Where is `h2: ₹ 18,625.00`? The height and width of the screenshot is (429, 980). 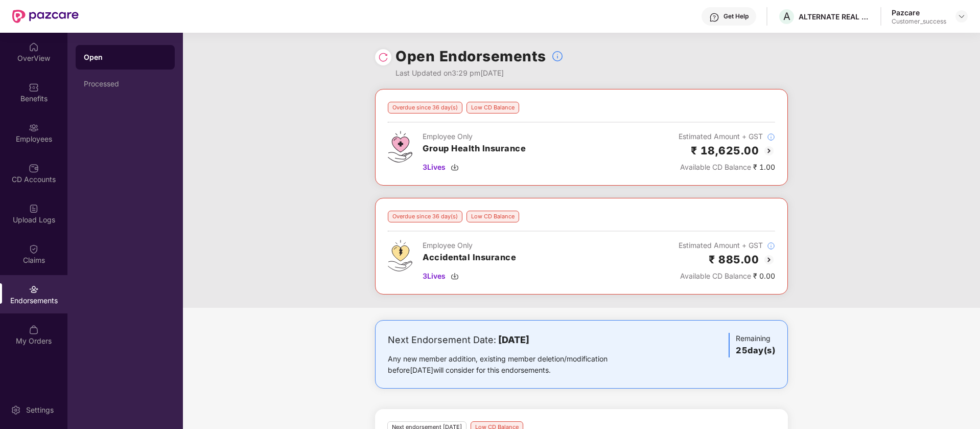
h2: ₹ 18,625.00 is located at coordinates (725, 151).